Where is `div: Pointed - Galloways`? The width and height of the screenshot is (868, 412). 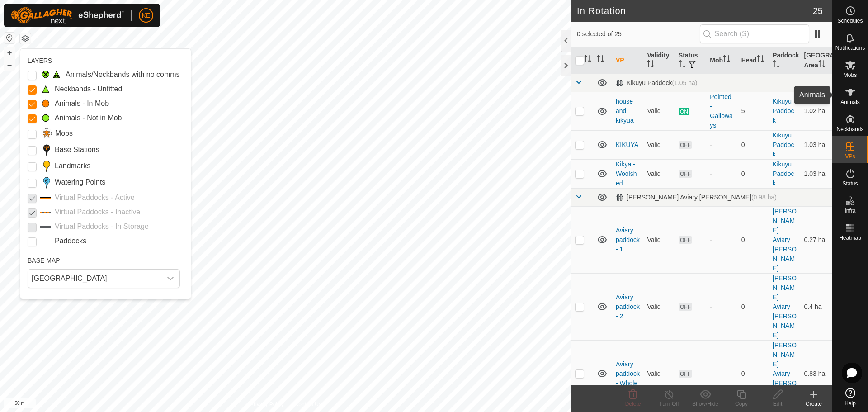
div: Pointed - Galloways is located at coordinates (721, 112).